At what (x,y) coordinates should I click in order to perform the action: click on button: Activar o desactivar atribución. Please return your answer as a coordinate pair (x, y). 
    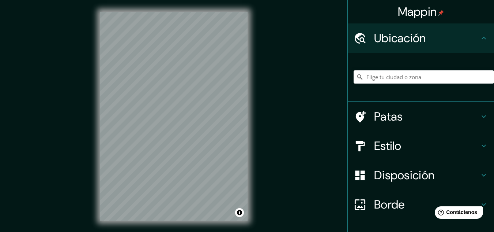
    Looking at the image, I should click on (240, 212).